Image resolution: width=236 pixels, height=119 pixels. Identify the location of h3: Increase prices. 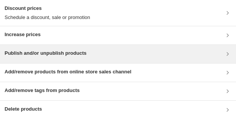
(22, 35).